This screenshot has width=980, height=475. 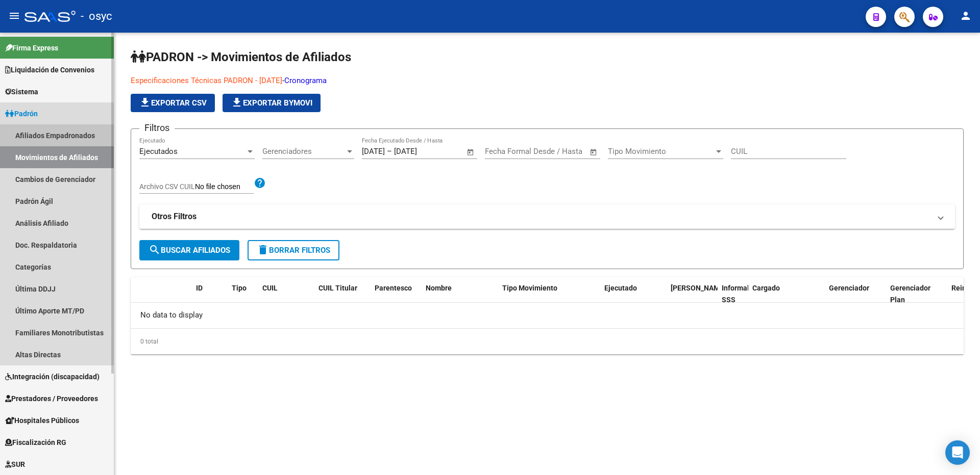 What do you see at coordinates (293, 250) in the screenshot?
I see `span: Borrar Filtros` at bounding box center [293, 250].